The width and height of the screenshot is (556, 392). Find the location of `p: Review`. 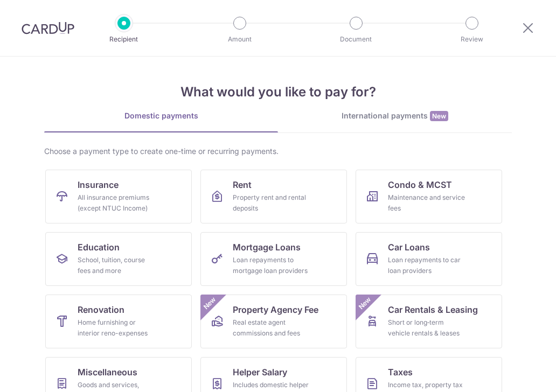

p: Review is located at coordinates (472, 39).